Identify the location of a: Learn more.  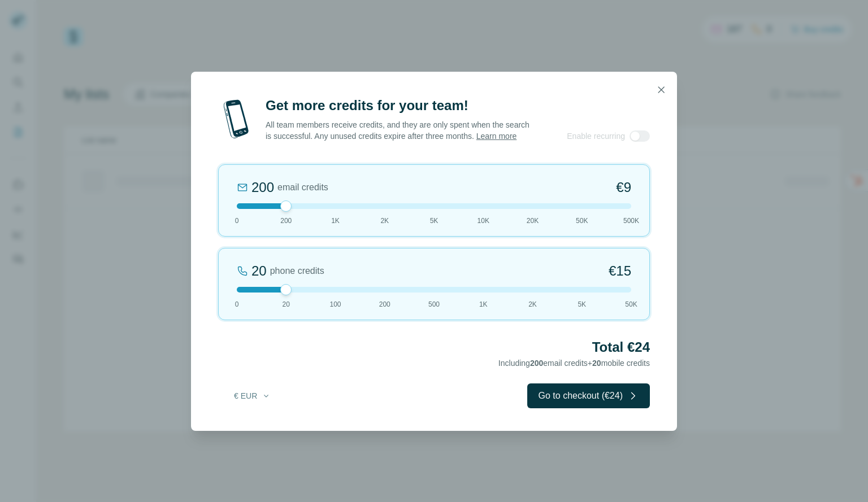
(496, 136).